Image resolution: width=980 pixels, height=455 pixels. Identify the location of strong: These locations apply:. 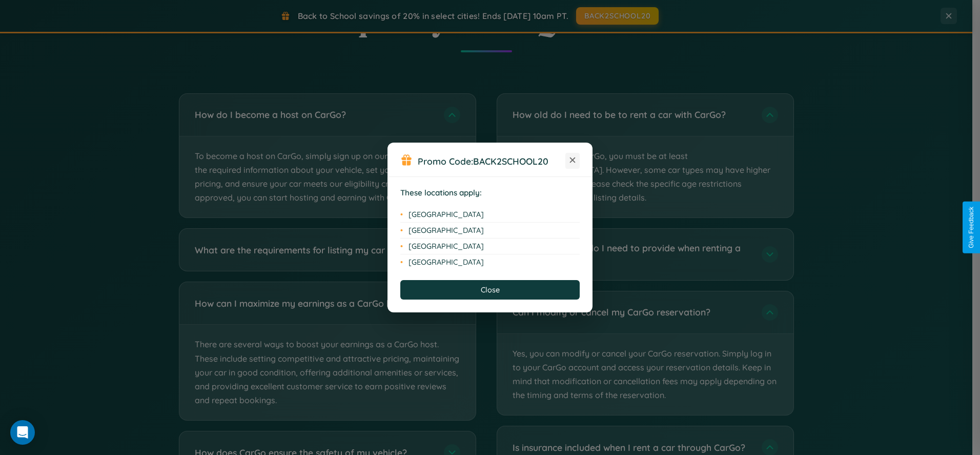
(441, 192).